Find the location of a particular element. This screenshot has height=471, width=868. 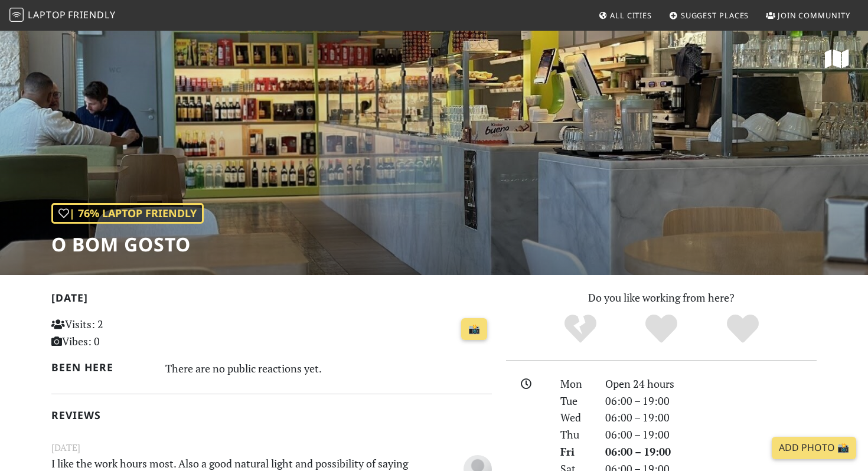

div: There are no public reactions yet. is located at coordinates (329, 369).